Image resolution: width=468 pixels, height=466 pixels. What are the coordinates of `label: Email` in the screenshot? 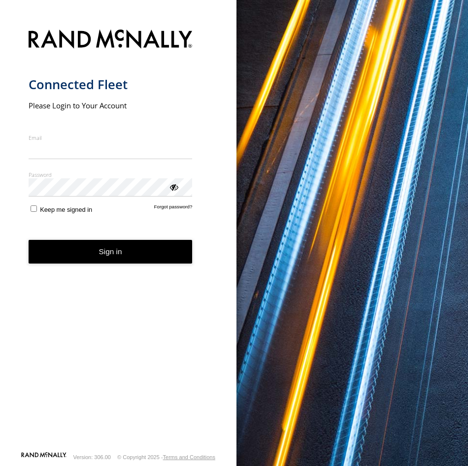 It's located at (110, 137).